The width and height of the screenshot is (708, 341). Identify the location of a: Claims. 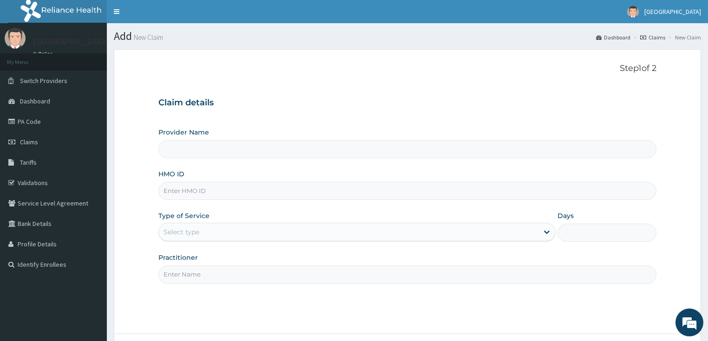
(652, 37).